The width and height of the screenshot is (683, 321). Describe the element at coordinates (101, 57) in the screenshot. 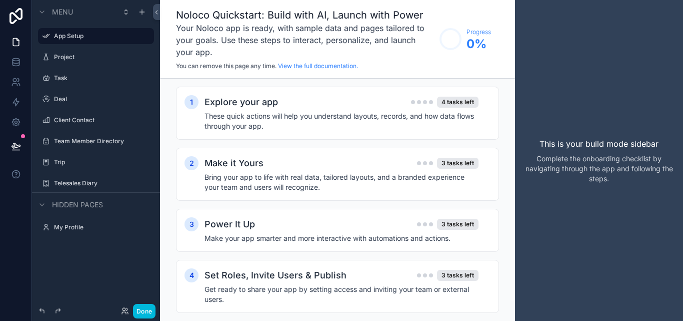

I see `a: Project` at that location.